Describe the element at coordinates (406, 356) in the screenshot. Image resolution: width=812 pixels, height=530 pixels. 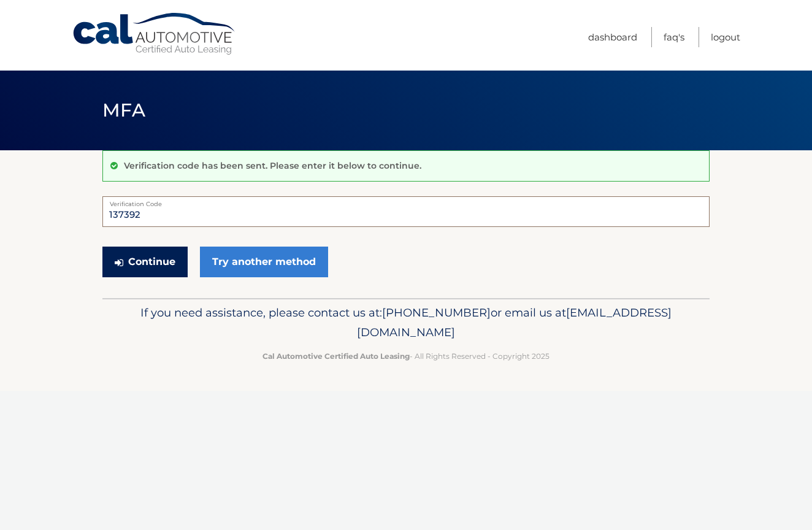
I see `p: - All Rights Reserved - Copyright 2025` at that location.